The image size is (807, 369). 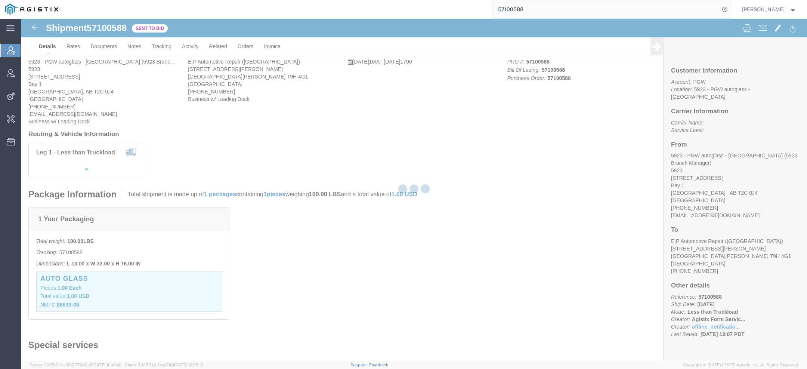 I want to click on input: Search for shipment number, reference number, so click(x=606, y=9).